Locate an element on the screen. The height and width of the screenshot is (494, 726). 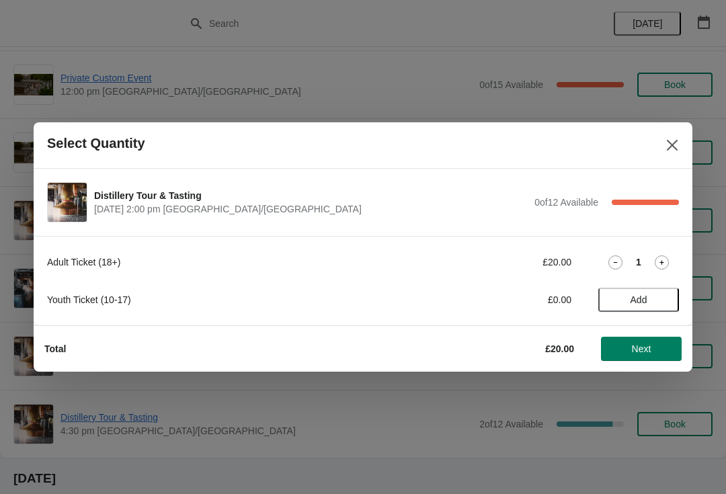
span: Distillery Tour & Tasting is located at coordinates (310, 196).